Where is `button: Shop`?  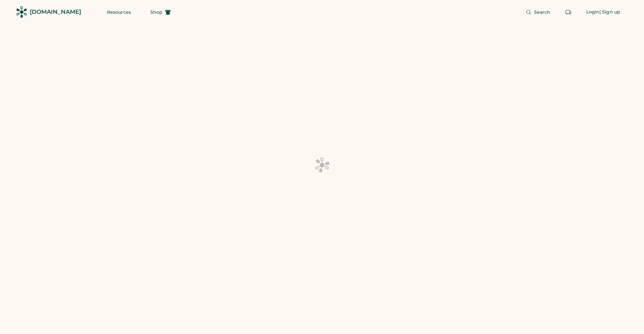 button: Shop is located at coordinates (160, 12).